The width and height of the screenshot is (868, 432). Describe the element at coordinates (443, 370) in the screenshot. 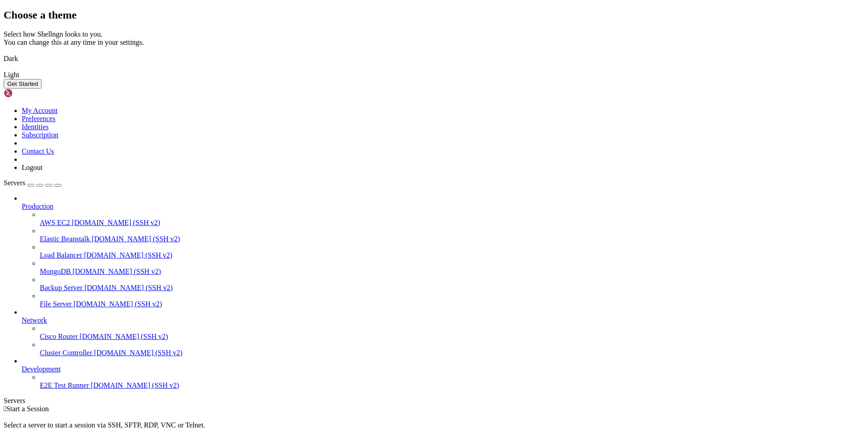

I see `a: Development` at that location.